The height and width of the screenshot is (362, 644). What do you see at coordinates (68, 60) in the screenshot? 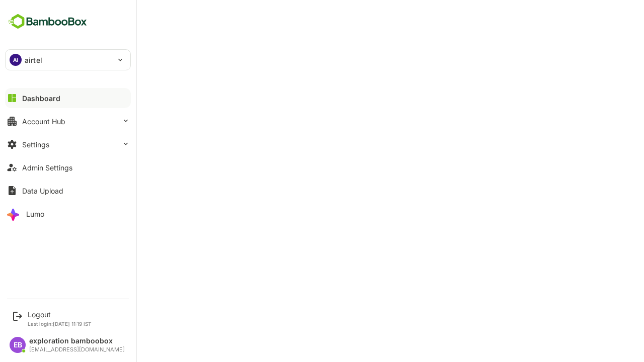
I see `div: AIairtel` at bounding box center [68, 60].